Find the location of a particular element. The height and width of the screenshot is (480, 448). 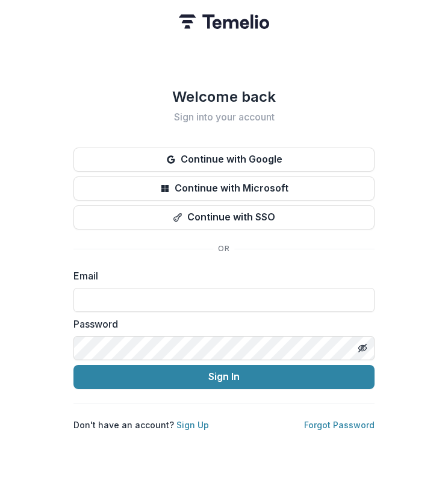

button: Sign In is located at coordinates (224, 377).